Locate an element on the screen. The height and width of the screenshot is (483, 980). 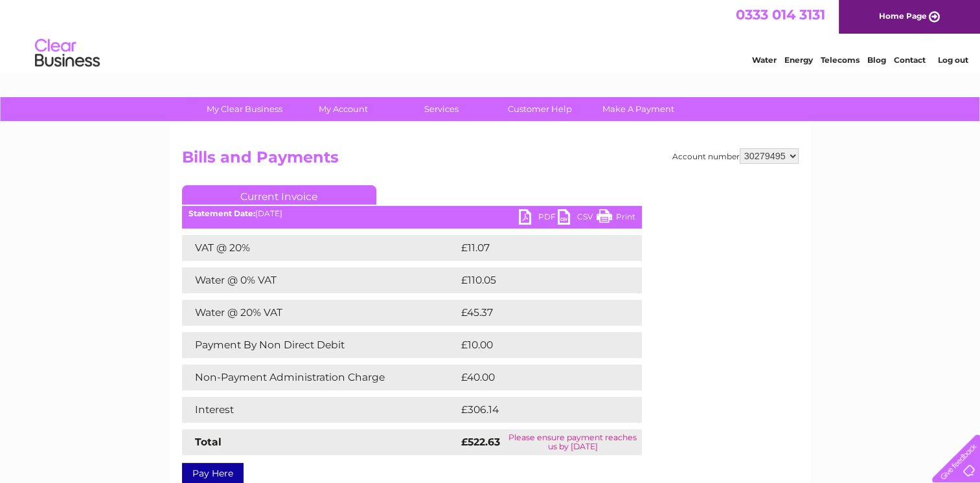
td: £306.14 is located at coordinates (538, 410).